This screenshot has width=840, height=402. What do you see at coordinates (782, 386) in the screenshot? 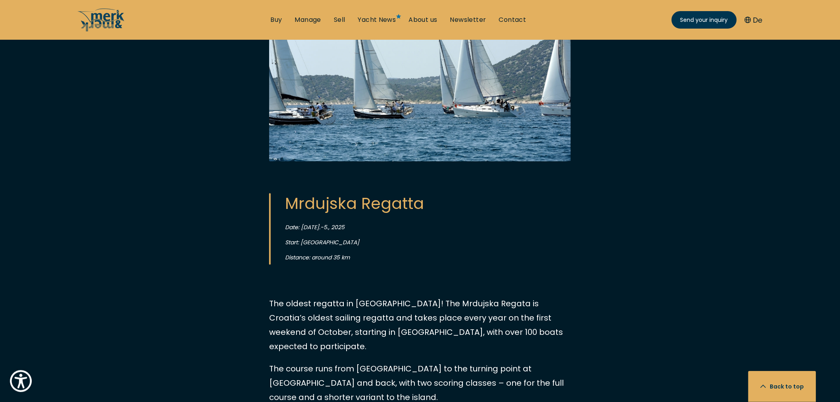
I see `button: Back to top` at bounding box center [782, 386].